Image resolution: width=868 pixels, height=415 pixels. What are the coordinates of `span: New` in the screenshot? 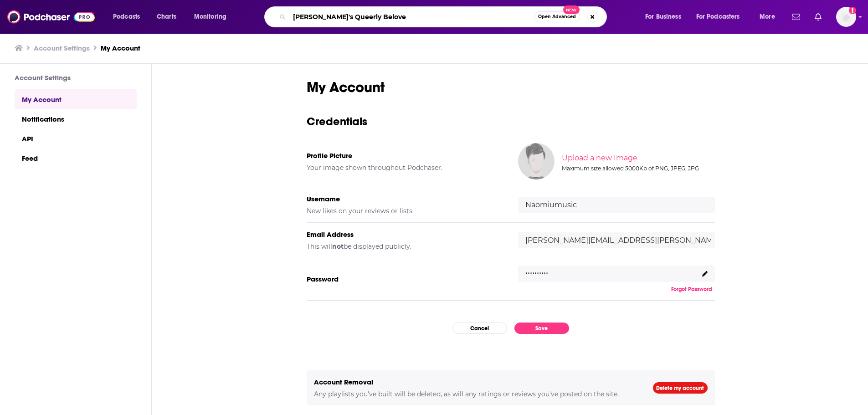 It's located at (571, 10).